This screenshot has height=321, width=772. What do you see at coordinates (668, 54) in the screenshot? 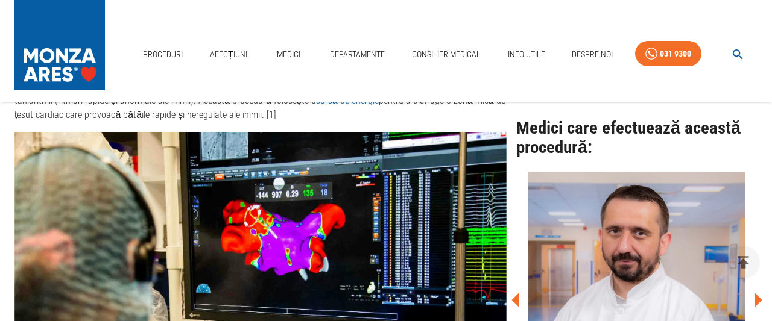
I see `a: 031 9300` at bounding box center [668, 54].